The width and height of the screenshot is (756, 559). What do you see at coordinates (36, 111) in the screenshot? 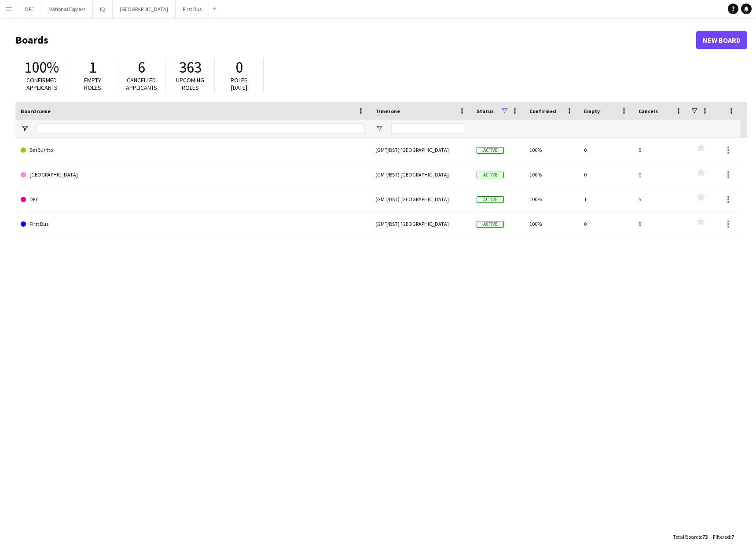
I see `span: Board name` at bounding box center [36, 111].